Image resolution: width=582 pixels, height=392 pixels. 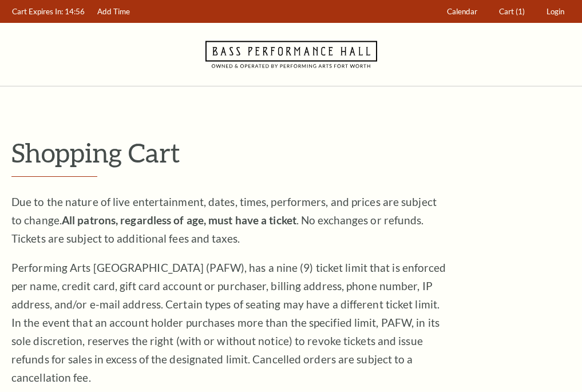 I want to click on a: Cart (1), so click(x=512, y=12).